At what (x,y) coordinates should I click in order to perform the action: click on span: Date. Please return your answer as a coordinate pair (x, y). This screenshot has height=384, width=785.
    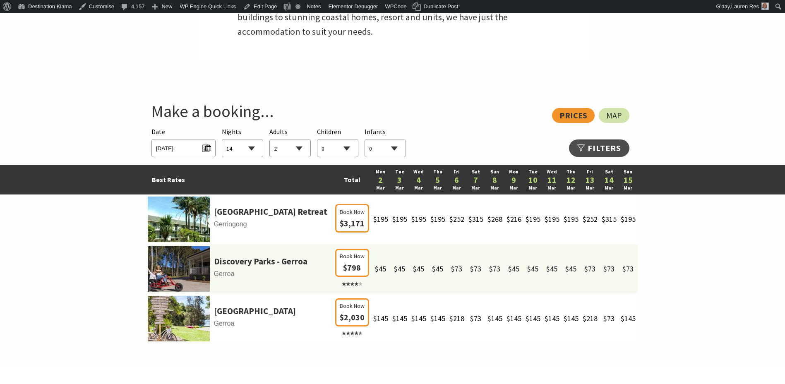
    Looking at the image, I should click on (158, 132).